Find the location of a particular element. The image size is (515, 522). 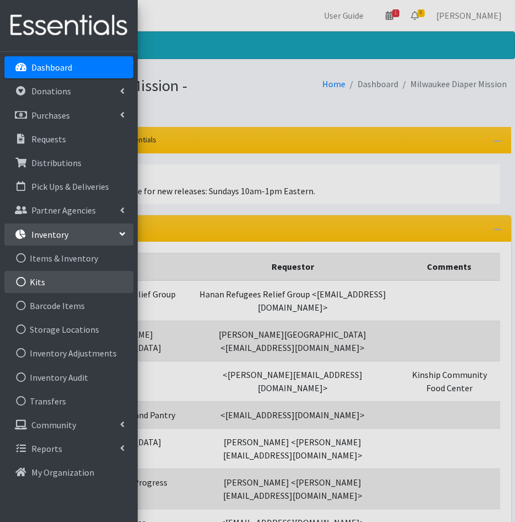

a: Barcode Items is located at coordinates (69, 305).